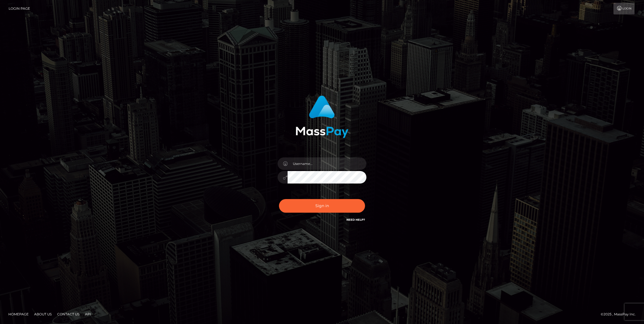 This screenshot has height=324, width=644. I want to click on img: MassPay Login, so click(322, 117).